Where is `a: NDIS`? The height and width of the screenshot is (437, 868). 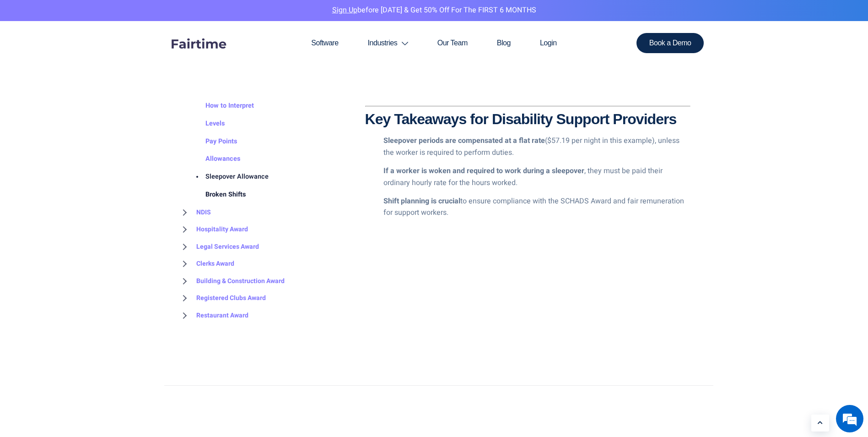 a: NDIS is located at coordinates (194, 212).